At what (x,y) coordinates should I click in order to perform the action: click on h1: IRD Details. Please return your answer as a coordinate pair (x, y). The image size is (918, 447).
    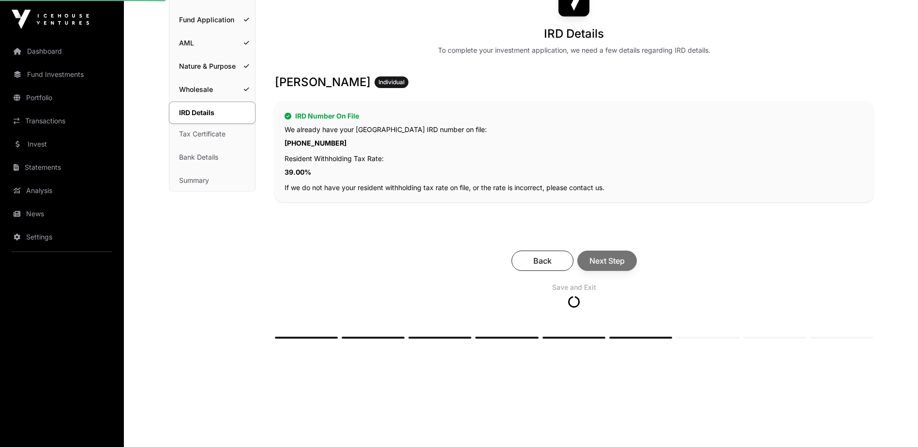
    Looking at the image, I should click on (574, 34).